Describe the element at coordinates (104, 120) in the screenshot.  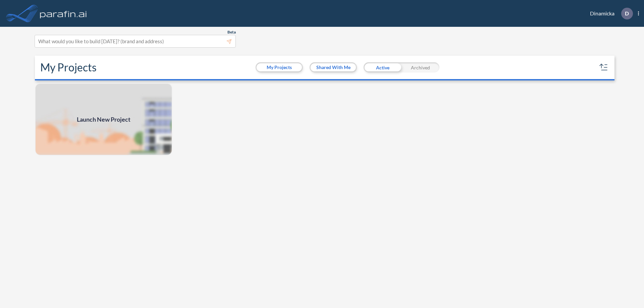
I see `a: Launch New Project` at that location.